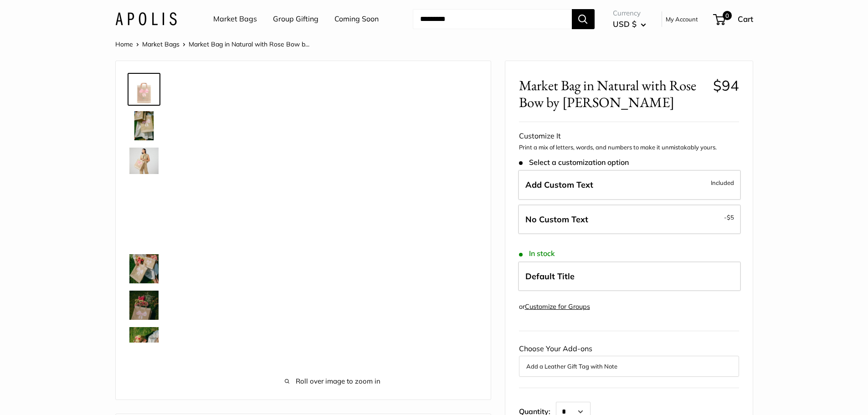 This screenshot has height=415, width=868. I want to click on a: Group Gifting, so click(296, 19).